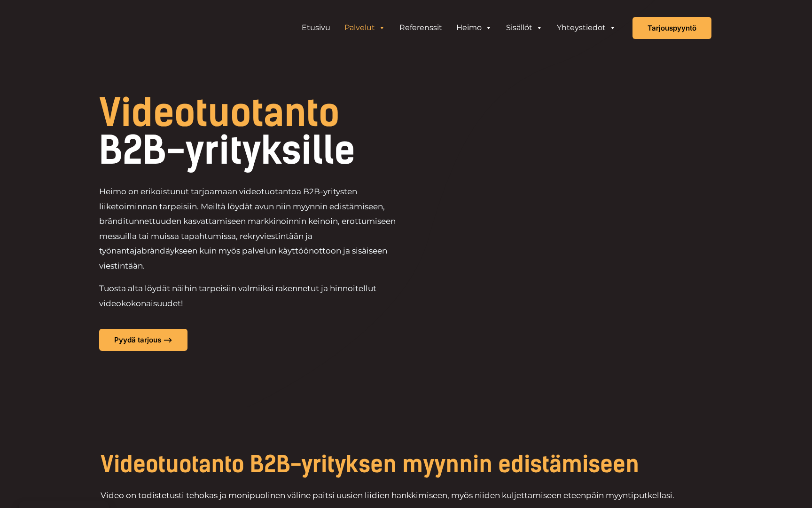 Image resolution: width=812 pixels, height=508 pixels. Describe the element at coordinates (421, 28) in the screenshot. I see `a: Referenssit` at that location.